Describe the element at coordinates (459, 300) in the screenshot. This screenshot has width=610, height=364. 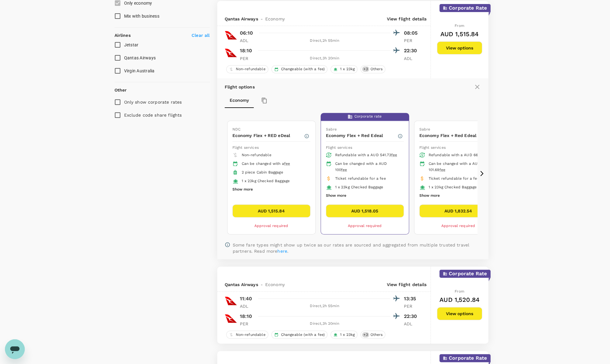
I see `h6: AUD 1,520.84` at that location.